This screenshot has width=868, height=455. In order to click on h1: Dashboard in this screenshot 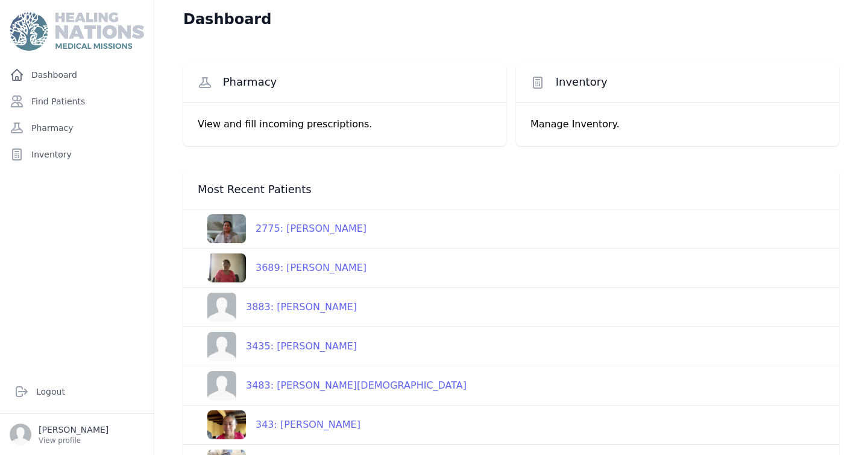, I will do `click(227, 19)`.